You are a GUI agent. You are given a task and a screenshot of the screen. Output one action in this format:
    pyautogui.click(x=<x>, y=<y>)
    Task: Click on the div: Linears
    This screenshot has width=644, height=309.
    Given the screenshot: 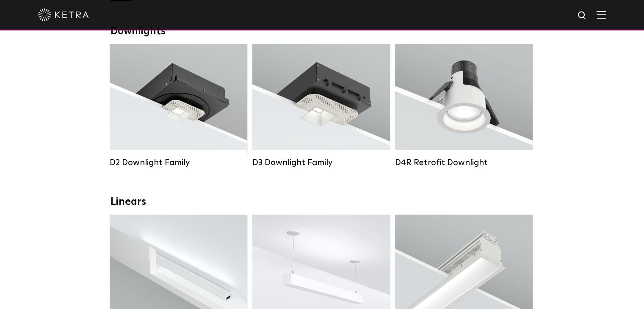 What is the action you would take?
    pyautogui.click(x=322, y=202)
    